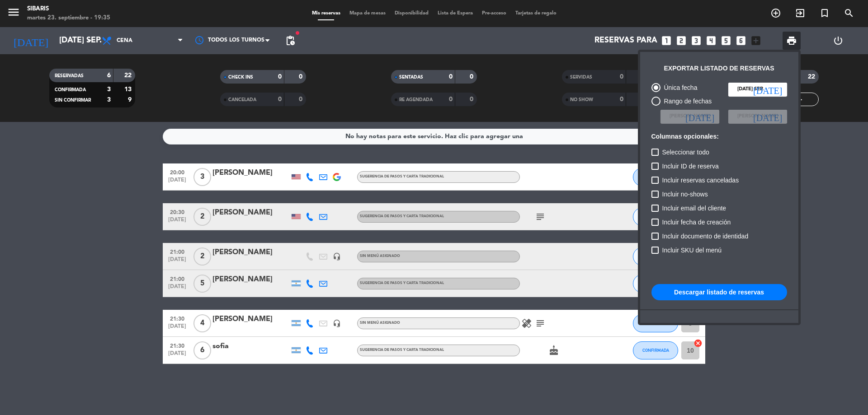 The height and width of the screenshot is (415, 868). What do you see at coordinates (720, 68) in the screenshot?
I see `div: Exportar listado de reservas` at bounding box center [720, 68].